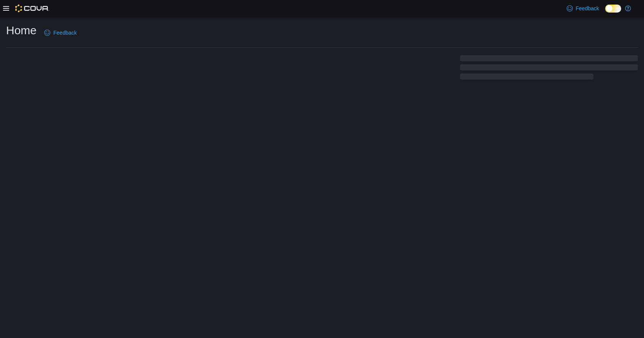  Describe the element at coordinates (549, 69) in the screenshot. I see `span: Loading` at that location.